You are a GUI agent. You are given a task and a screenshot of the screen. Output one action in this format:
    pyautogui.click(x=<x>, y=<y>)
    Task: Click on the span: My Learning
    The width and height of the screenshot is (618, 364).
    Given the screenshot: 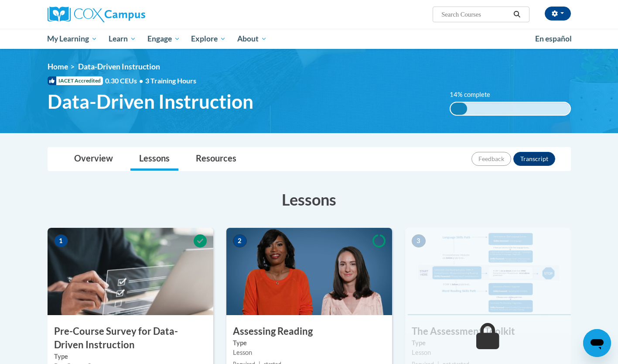 What is the action you would take?
    pyautogui.click(x=72, y=39)
    